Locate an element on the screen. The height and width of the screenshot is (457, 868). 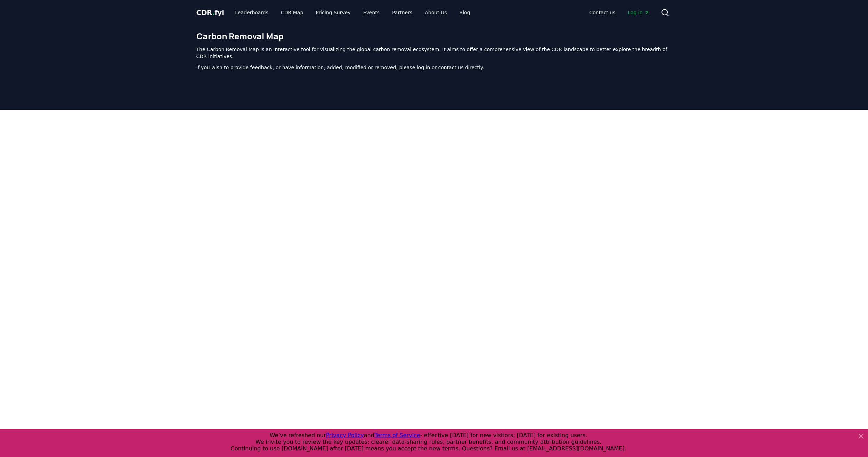
a: Partners is located at coordinates (402, 13).